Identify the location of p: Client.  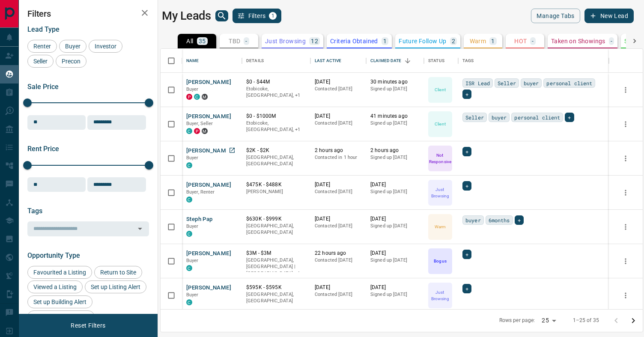
(440, 123).